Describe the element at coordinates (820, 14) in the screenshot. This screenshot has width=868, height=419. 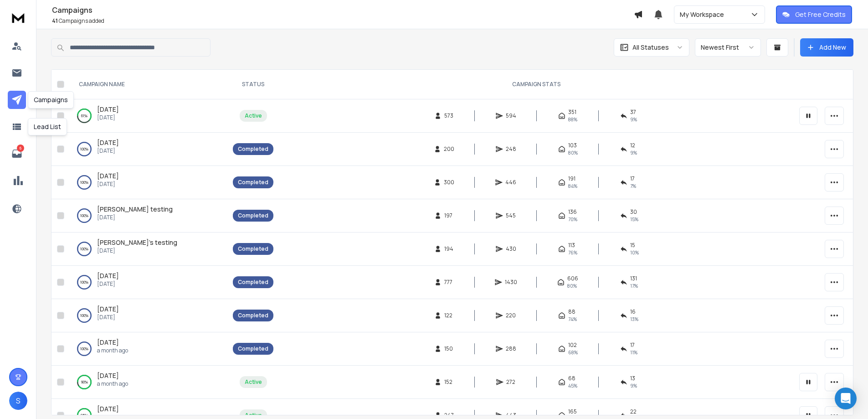
I see `p: Get Free Credits` at that location.